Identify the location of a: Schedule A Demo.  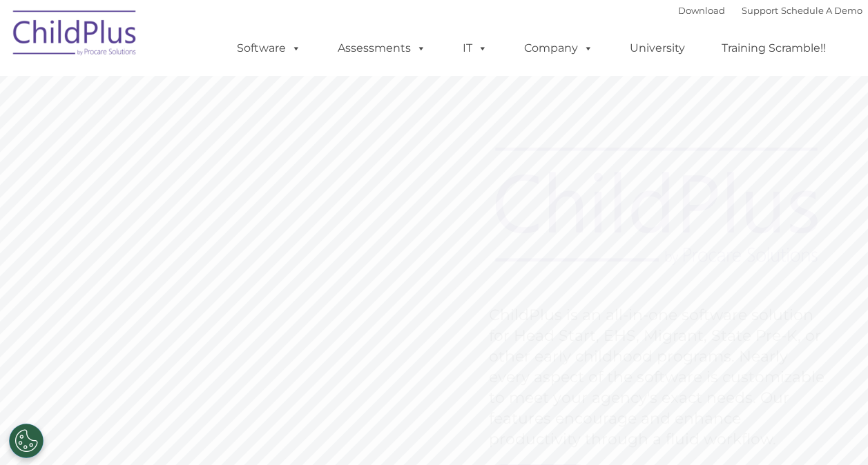
(822, 10).